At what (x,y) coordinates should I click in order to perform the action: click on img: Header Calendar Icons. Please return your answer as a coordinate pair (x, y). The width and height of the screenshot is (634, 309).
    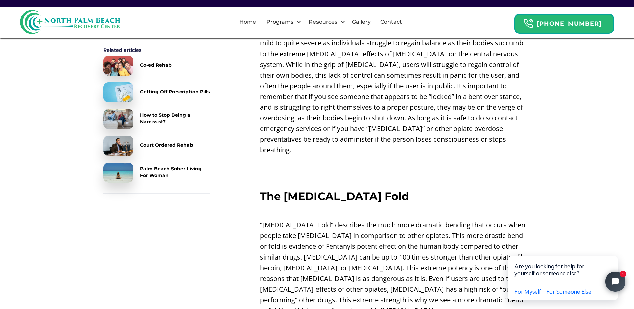
    Looking at the image, I should click on (528, 23).